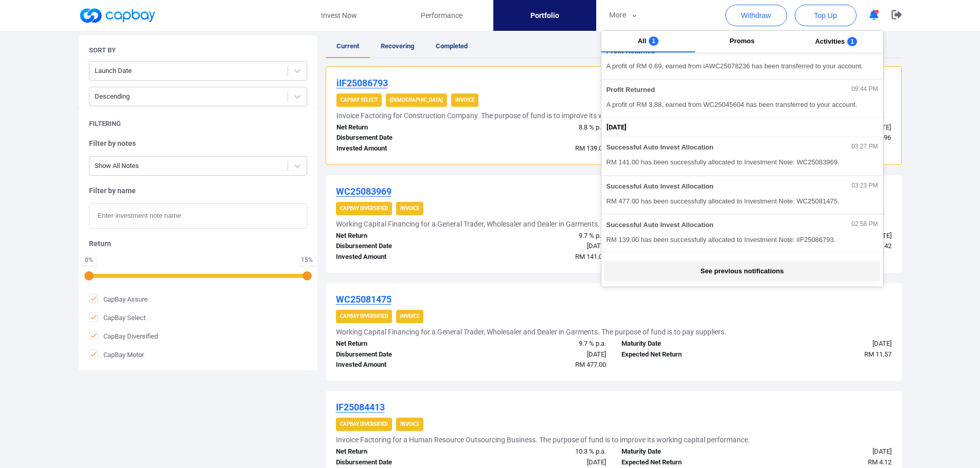 Image resolution: width=980 pixels, height=468 pixels. I want to click on button: Promos, so click(742, 42).